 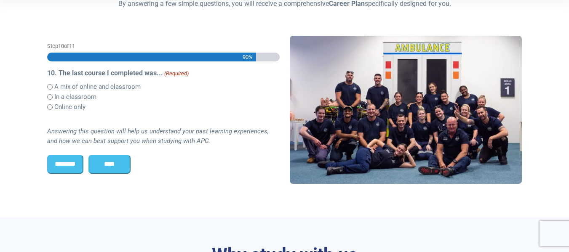 I want to click on p: Step of, so click(x=164, y=46).